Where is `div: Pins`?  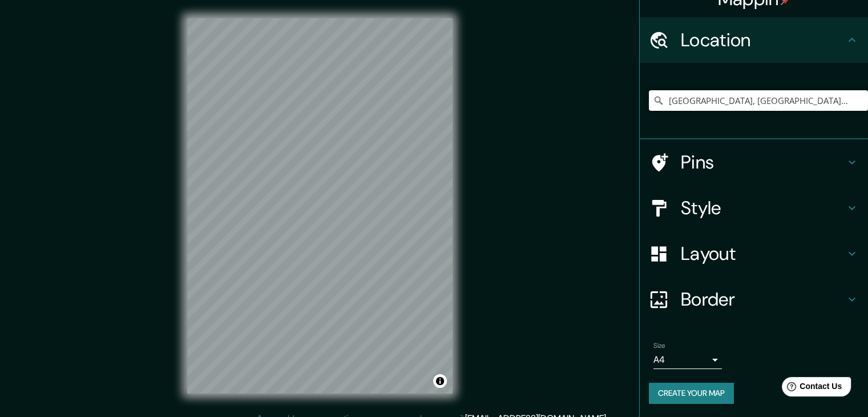 div: Pins is located at coordinates (754, 163).